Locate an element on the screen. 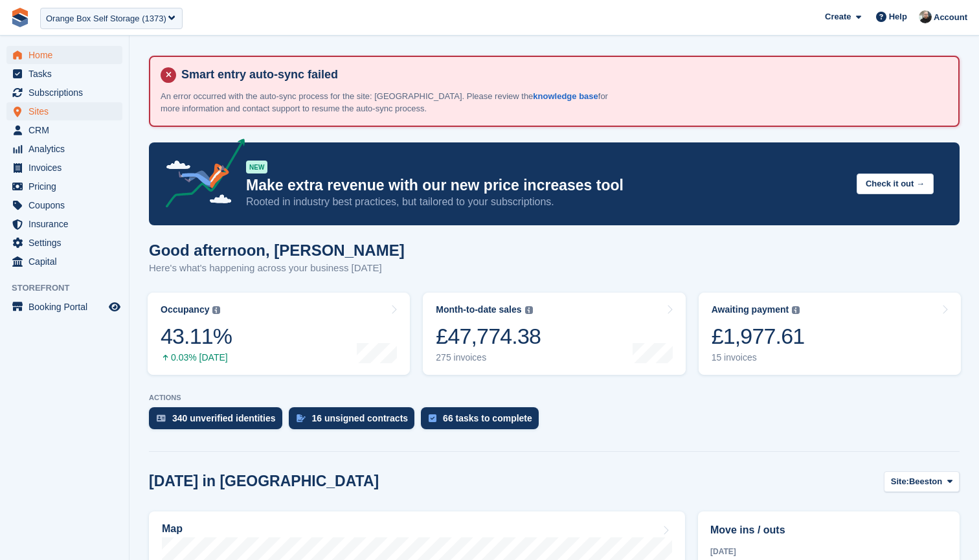 This screenshot has height=560, width=979. a: 66 tasks to complete is located at coordinates (483, 421).